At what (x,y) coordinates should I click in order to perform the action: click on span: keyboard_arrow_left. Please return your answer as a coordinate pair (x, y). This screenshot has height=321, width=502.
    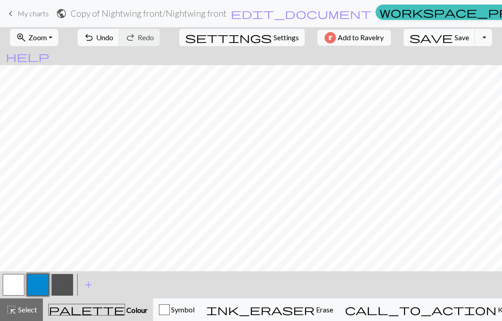
    Looking at the image, I should click on (11, 14).